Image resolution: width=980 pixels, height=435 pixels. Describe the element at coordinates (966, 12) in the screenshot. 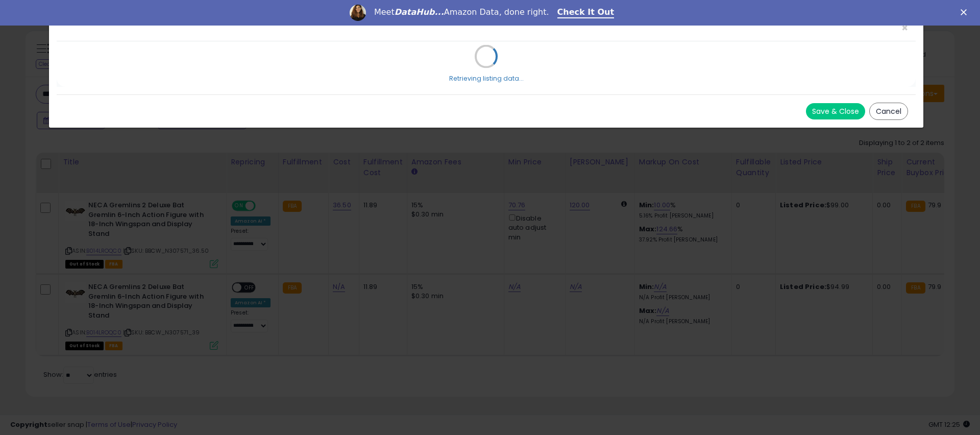

I see `div: Close` at that location.